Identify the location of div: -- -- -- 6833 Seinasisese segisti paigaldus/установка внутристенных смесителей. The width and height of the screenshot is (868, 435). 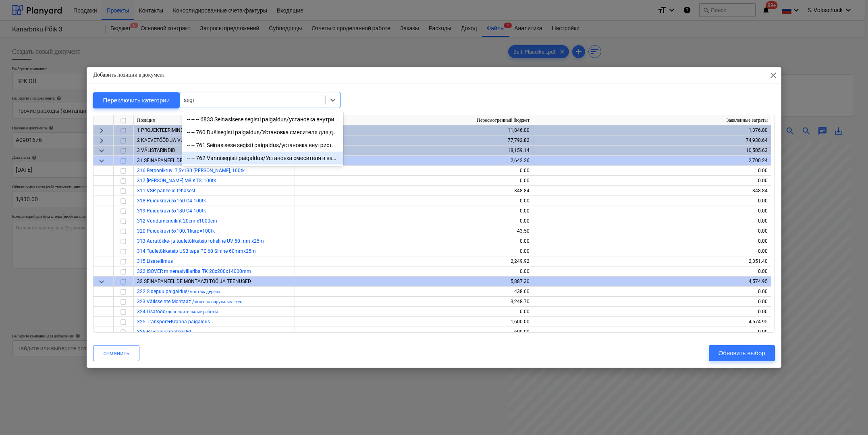
(263, 120).